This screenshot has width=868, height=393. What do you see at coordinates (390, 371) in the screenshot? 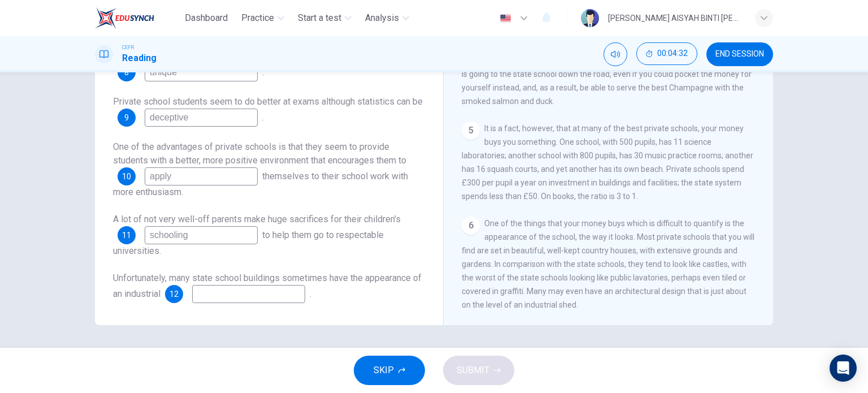
I see `button: SKIP` at bounding box center [390, 371].